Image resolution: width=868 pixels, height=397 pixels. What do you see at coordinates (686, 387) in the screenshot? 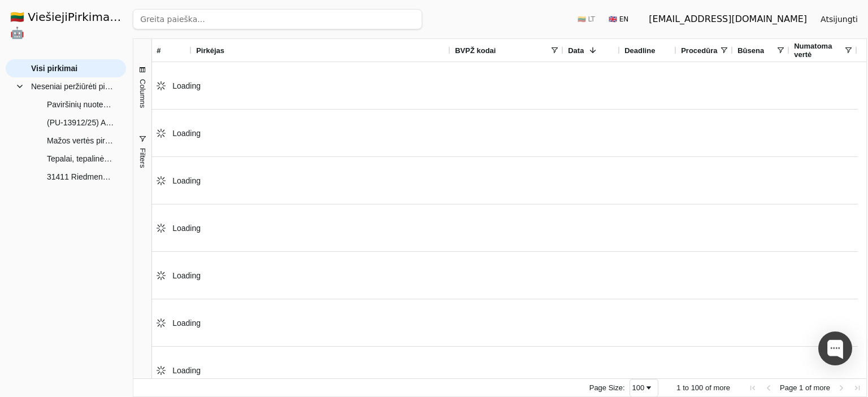
I see `span: to` at bounding box center [686, 387].